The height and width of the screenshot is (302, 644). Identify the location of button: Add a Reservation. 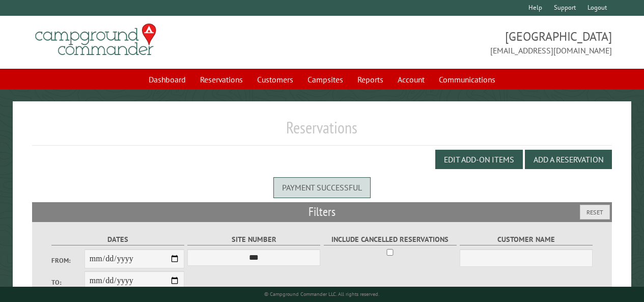
(568, 159).